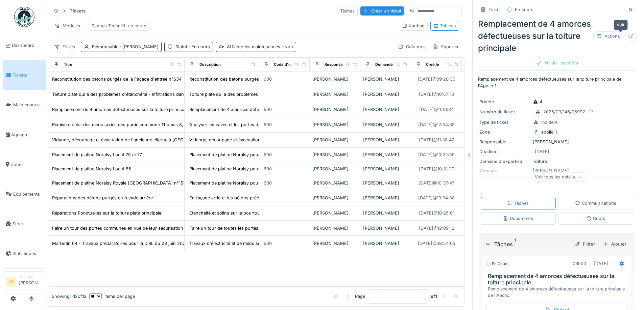 The image size is (644, 310). I want to click on div: Remplacement de 4 amorces défectueuses sur la toiture principale de l'Apollo 1, so click(558, 292).